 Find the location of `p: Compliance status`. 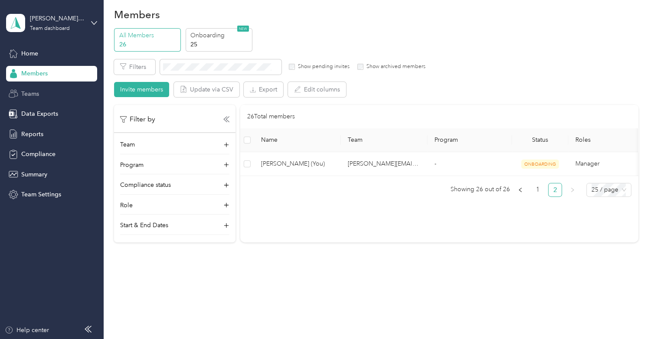

p: Compliance status is located at coordinates (145, 185).